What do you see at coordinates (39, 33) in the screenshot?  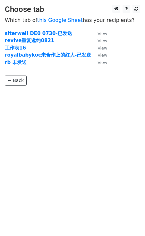 I see `a: siterwell DE0 0730-已发送` at bounding box center [39, 33].